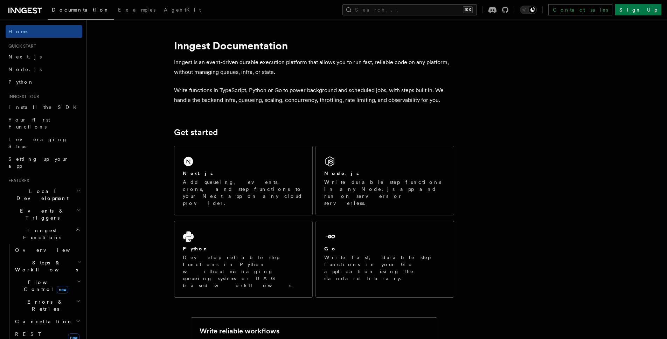 The image size is (667, 339). I want to click on a: AgentKit, so click(182, 11).